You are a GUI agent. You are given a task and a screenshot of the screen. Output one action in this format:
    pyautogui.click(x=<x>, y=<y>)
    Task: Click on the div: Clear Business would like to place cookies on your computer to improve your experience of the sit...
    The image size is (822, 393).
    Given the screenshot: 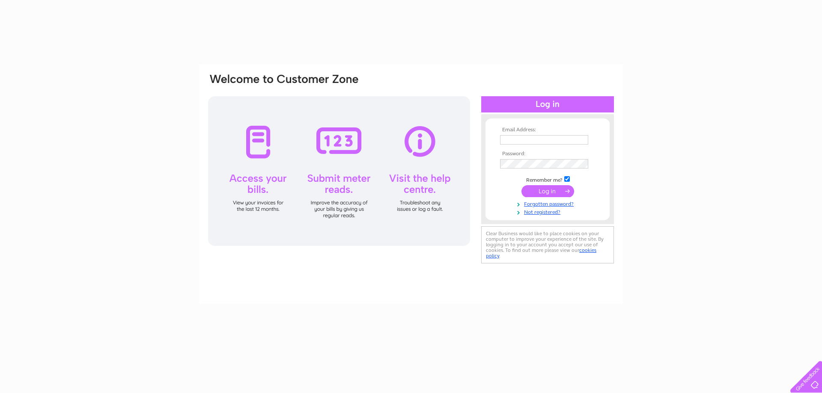 What is the action you would take?
    pyautogui.click(x=548, y=245)
    